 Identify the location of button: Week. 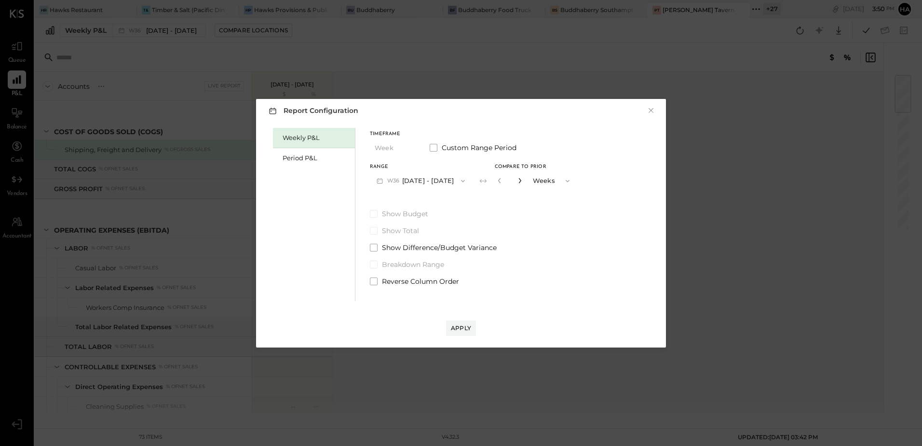
(394, 148).